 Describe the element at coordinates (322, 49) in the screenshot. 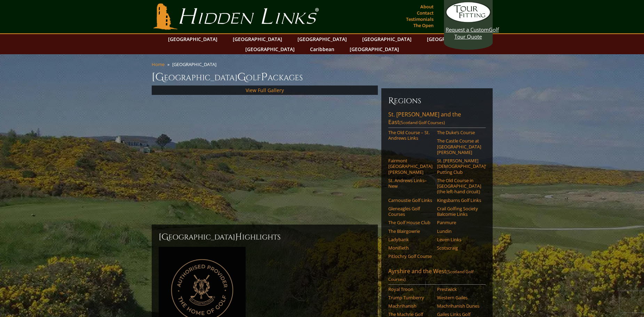

I see `a: Caribbean` at that location.